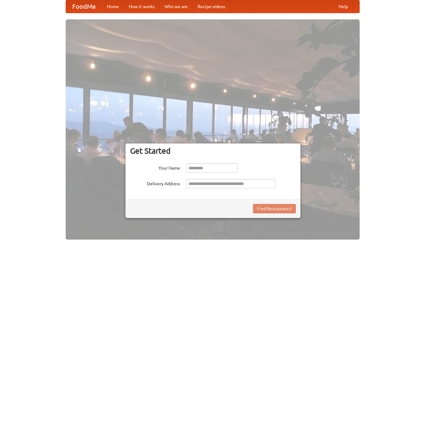 This screenshot has height=442, width=425. Describe the element at coordinates (155, 167) in the screenshot. I see `label: Your Name` at that location.